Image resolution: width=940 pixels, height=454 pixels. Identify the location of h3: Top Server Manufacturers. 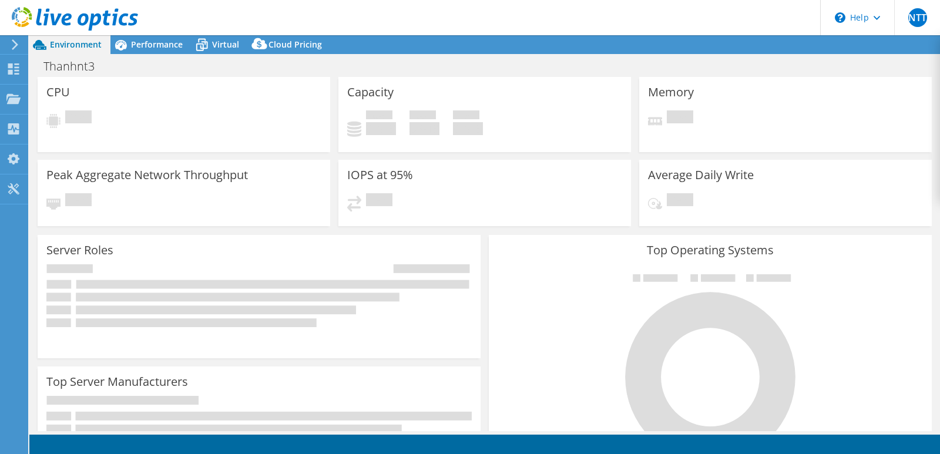
(117, 382).